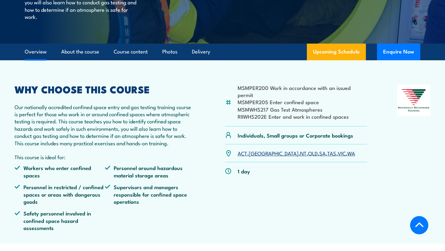  I want to click on li: Workers who enter confined spaces, so click(60, 171).